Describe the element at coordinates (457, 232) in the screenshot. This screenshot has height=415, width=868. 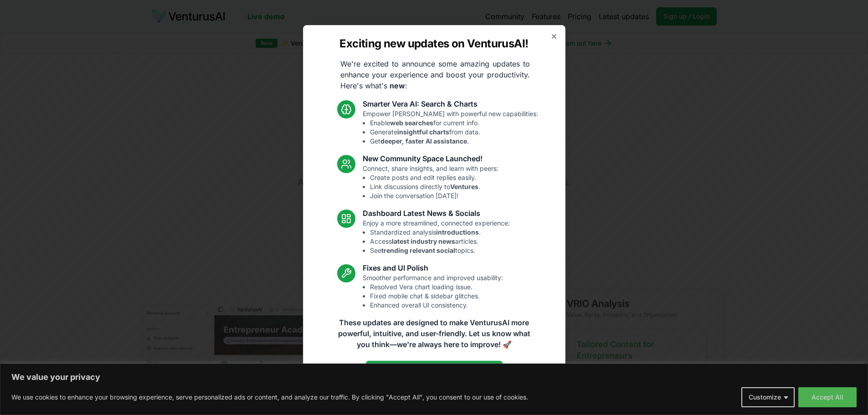
I see `strong: introductions` at that location.